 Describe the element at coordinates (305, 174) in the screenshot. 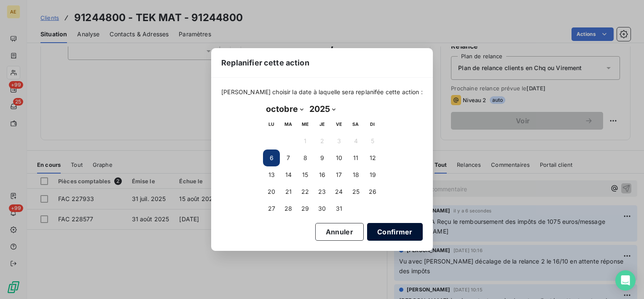

I see `button: 15` at that location.